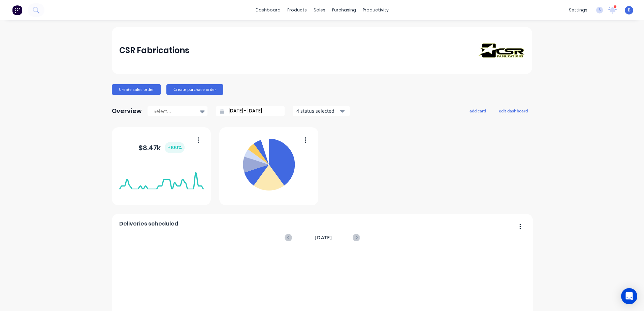 Image resolution: width=644 pixels, height=311 pixels. Describe the element at coordinates (629, 10) in the screenshot. I see `span: B` at that location.